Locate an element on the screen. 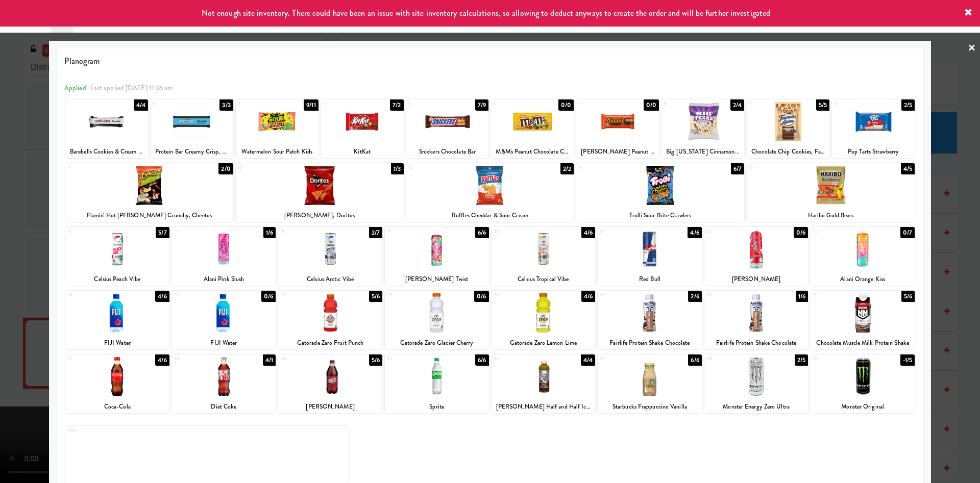  span: Applied is located at coordinates (75, 87).